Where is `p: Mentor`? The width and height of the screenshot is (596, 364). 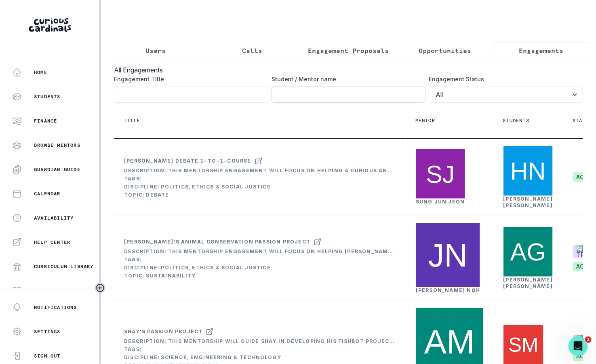
p: Mentor is located at coordinates (426, 120).